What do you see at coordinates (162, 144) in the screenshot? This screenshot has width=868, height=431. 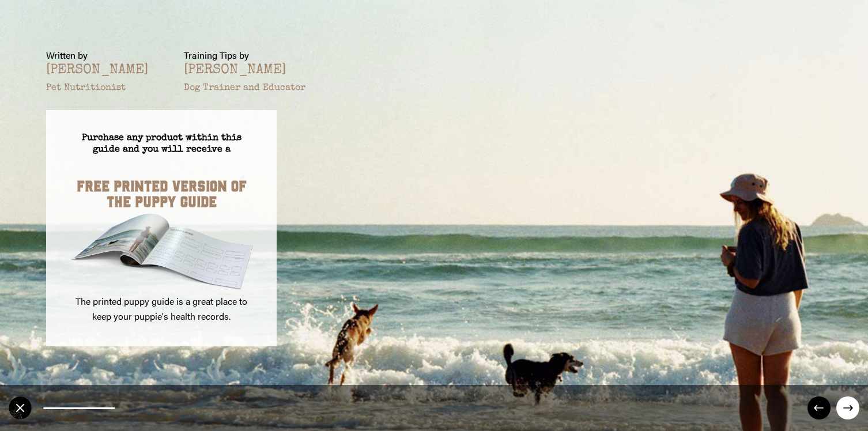 I see `div: Purchase any product within this guide and you will receive a` at bounding box center [162, 144].